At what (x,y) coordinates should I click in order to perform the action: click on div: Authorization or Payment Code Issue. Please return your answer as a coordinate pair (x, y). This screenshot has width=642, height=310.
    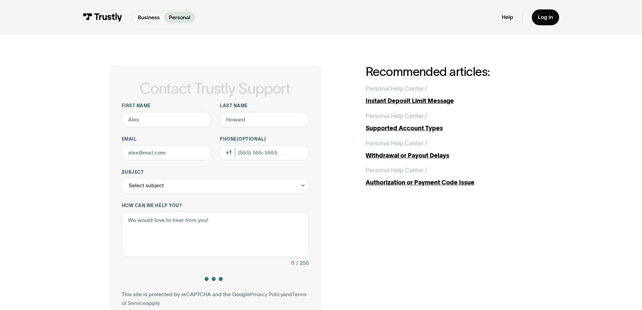
    Looking at the image, I should click on (449, 182).